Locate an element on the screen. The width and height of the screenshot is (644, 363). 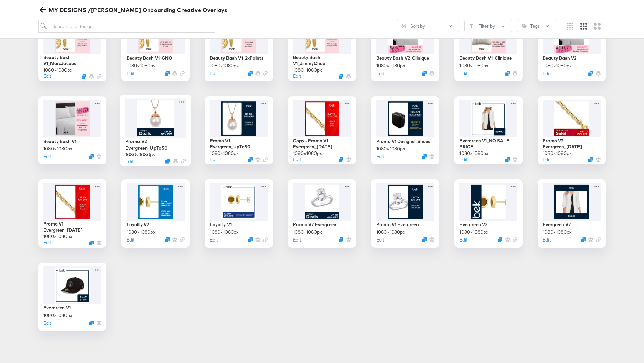
div: Promo V1 Evergreen_UpTo50 is located at coordinates (239, 144).